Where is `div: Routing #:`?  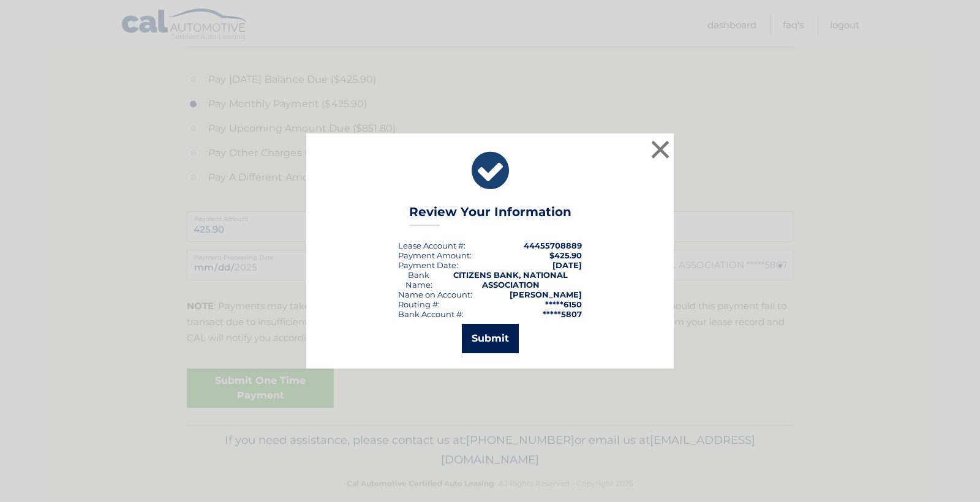 div: Routing #: is located at coordinates (419, 304).